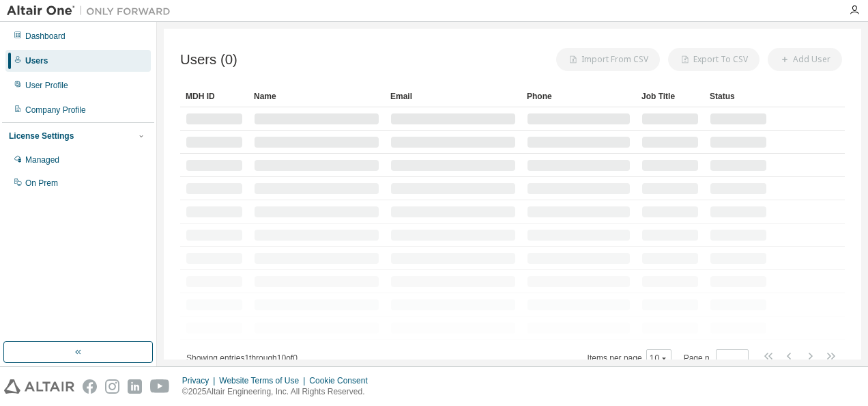  I want to click on div: User Profile, so click(47, 85).